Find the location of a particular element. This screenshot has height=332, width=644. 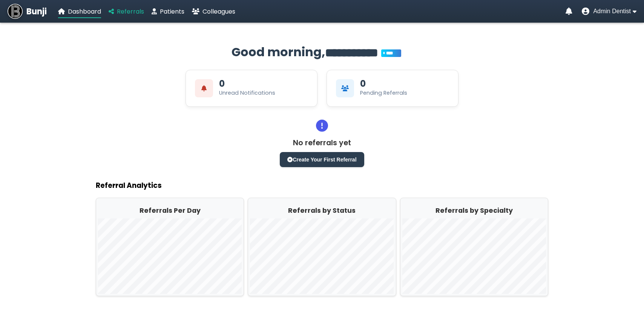

div: Unread Notifications is located at coordinates (247, 93).